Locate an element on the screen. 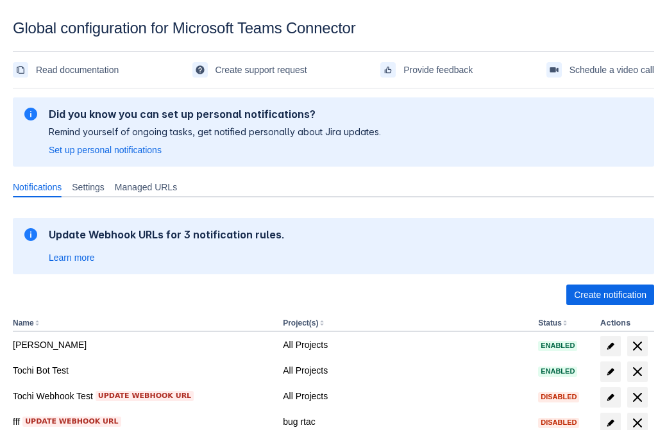 This screenshot has height=430, width=667. button: Create notification is located at coordinates (610, 295).